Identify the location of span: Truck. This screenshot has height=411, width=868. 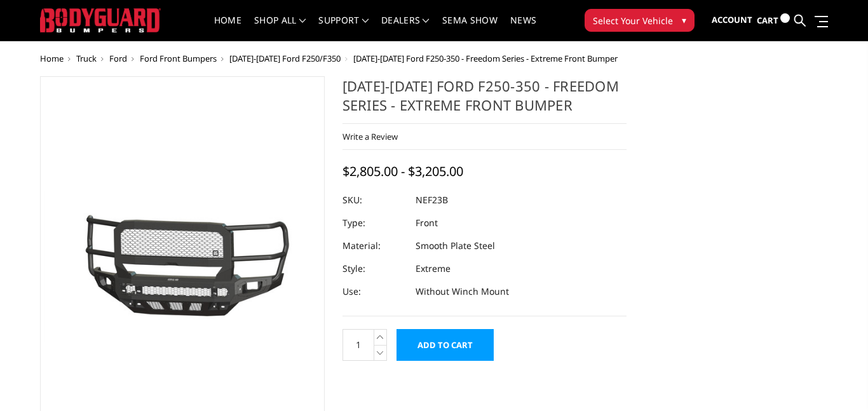
(87, 58).